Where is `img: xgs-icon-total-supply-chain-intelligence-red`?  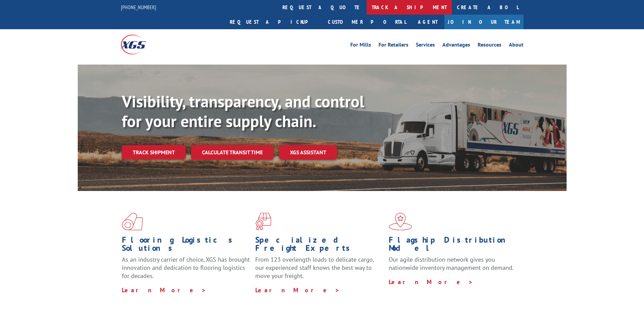
img: xgs-icon-total-supply-chain-intelligence-red is located at coordinates (132, 222).